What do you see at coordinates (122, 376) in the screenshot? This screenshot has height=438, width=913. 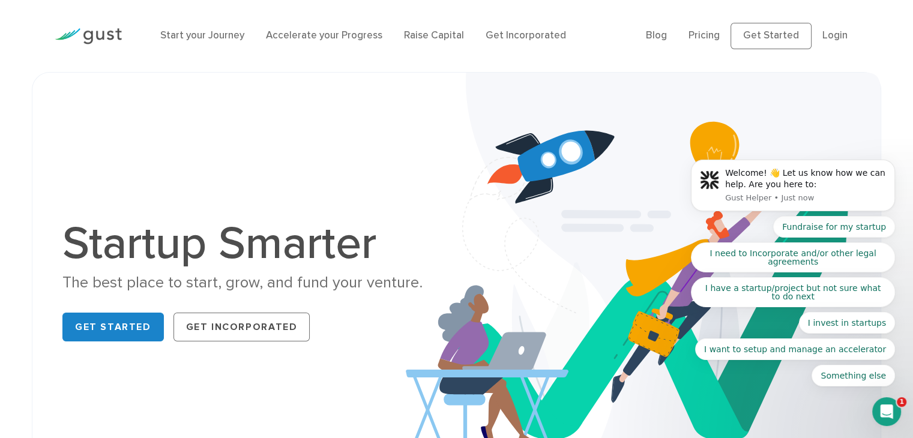 I see `button: Quick reply: I want to setup and manage an accelerator` at bounding box center [122, 376].